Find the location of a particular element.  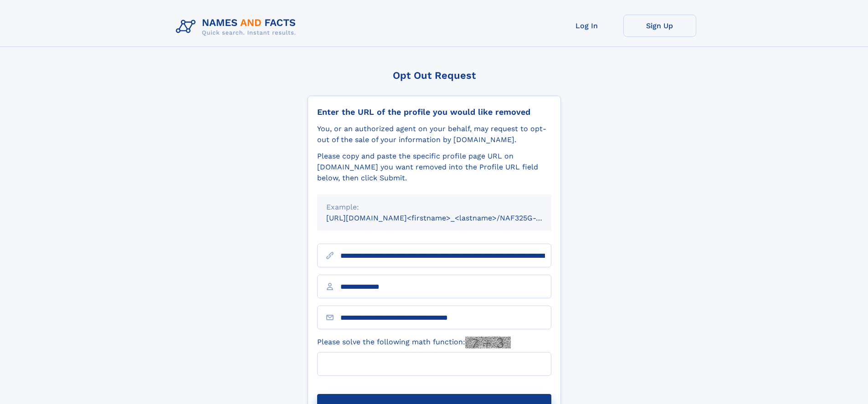

a: Log In is located at coordinates (587, 26).